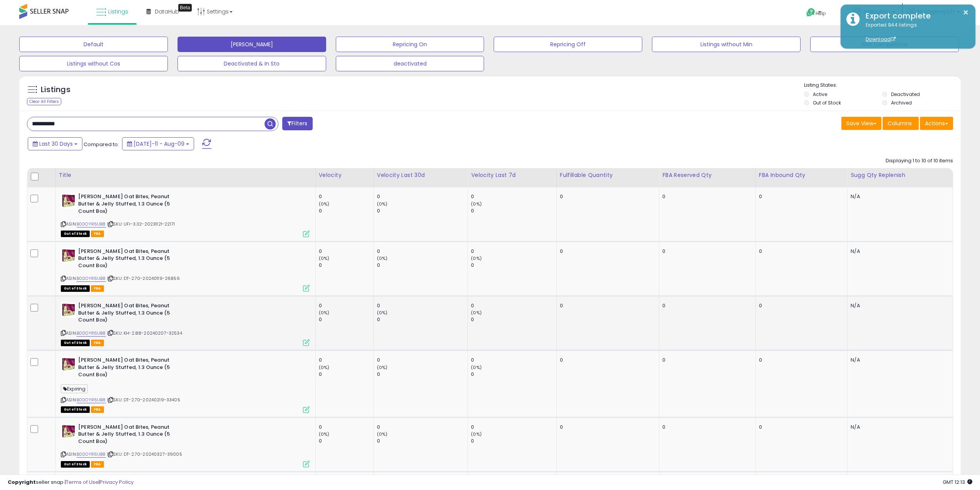 This screenshot has width=980, height=490. I want to click on div: Exported 944 listings., so click(915, 33).